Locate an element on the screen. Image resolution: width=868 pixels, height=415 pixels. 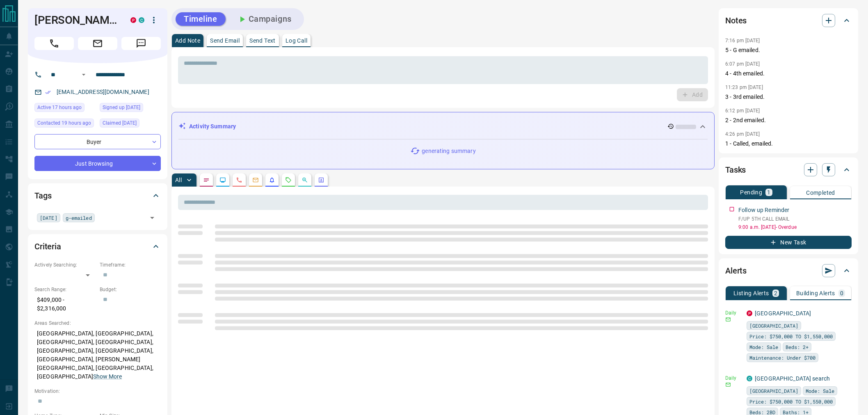
svg: Listing Alerts is located at coordinates (272, 180).